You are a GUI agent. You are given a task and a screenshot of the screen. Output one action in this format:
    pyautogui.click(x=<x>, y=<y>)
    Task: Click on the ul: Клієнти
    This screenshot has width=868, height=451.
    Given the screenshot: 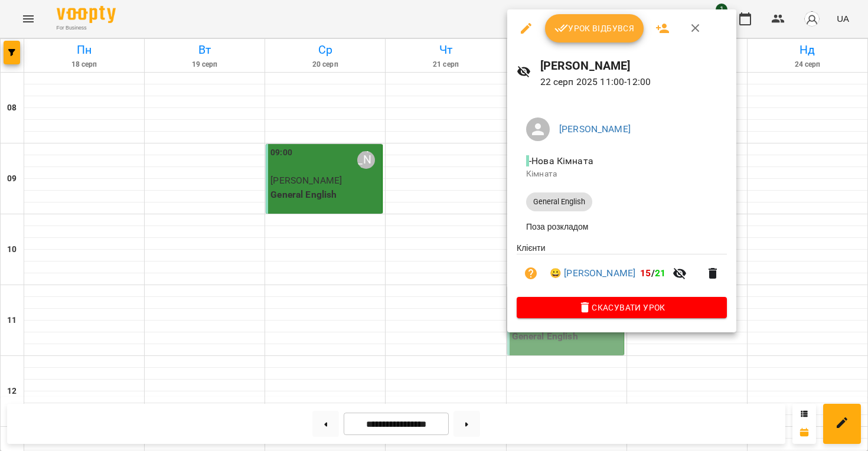 What is the action you would take?
    pyautogui.click(x=621, y=269)
    